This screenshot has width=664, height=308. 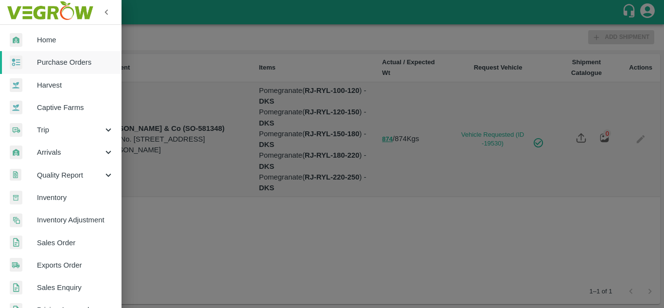 What do you see at coordinates (70, 175) in the screenshot?
I see `span: Quality Report` at bounding box center [70, 175].